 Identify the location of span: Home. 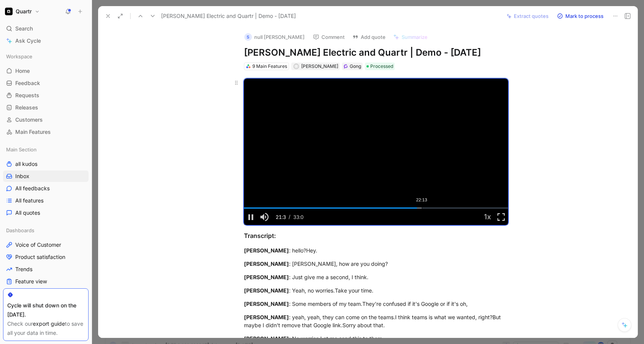
(22, 71).